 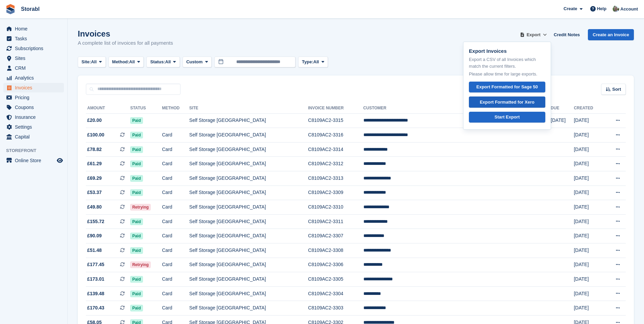 What do you see at coordinates (563, 108) in the screenshot?
I see `th: Due` at bounding box center [563, 108].